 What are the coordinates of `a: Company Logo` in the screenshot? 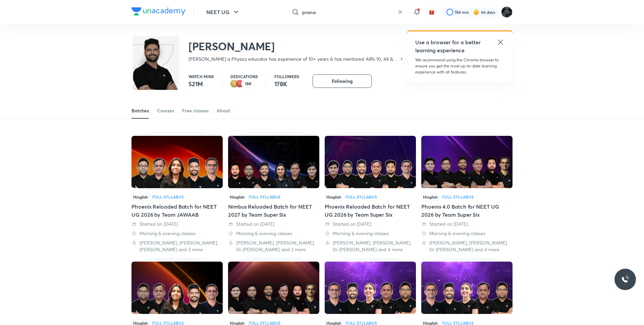 It's located at (159, 12).